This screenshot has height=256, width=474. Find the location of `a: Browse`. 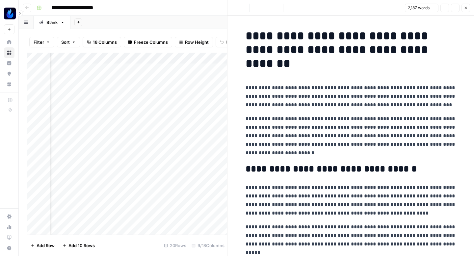

a: Browse is located at coordinates (9, 53).